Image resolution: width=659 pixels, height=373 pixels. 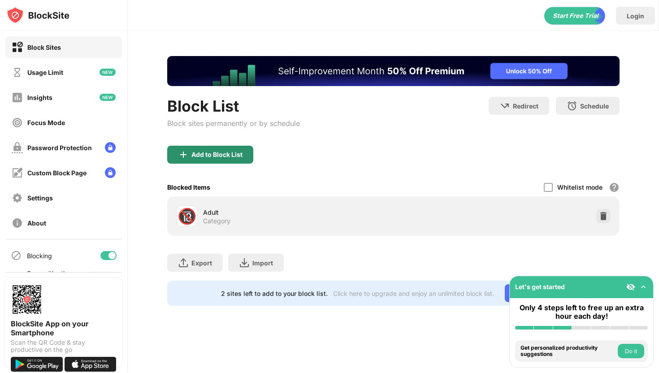 What do you see at coordinates (643, 287) in the screenshot?
I see `img: omni-setup-toggle.svg` at bounding box center [643, 287].